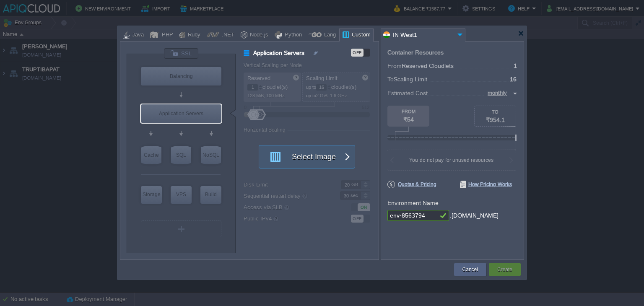 Image resolution: width=644 pixels, height=306 pixels. What do you see at coordinates (181, 114) in the screenshot?
I see `div: Application Servers` at bounding box center [181, 114].